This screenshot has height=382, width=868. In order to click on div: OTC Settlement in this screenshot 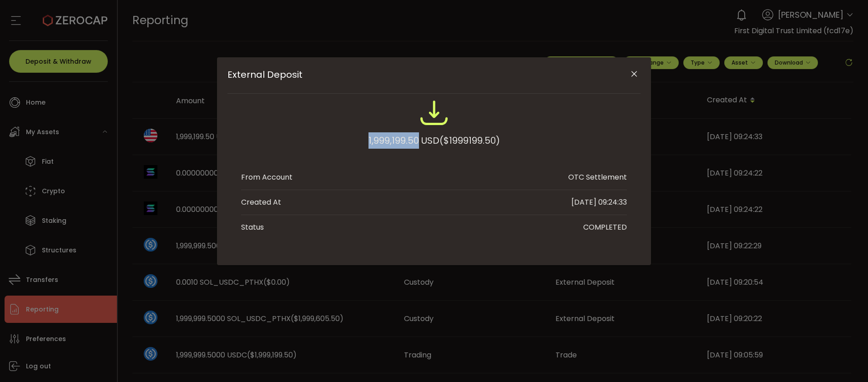, I will do `click(597, 177)`.